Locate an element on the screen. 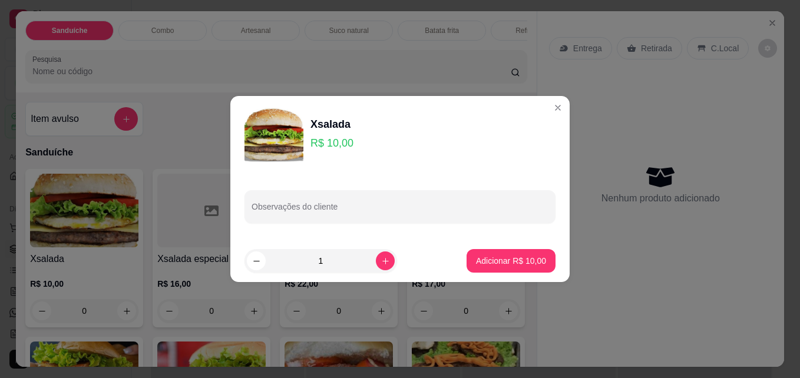 This screenshot has height=378, width=800. button: increase-product-quantity is located at coordinates (385, 261).